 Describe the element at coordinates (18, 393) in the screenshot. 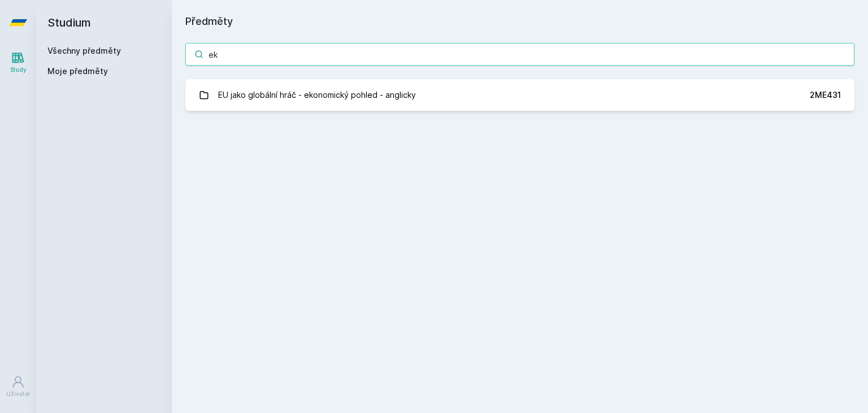

I see `div: Uživatel` at that location.